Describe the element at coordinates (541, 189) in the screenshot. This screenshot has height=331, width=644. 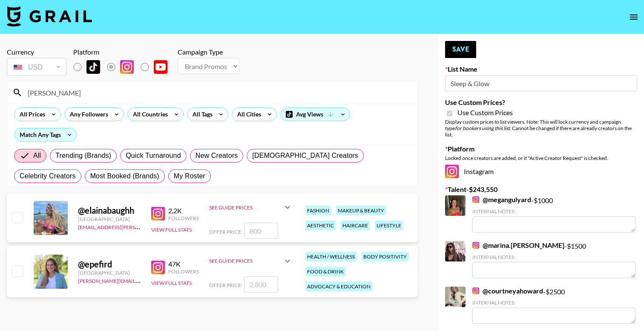
I see `label: Talent - $ 243,550` at that location.